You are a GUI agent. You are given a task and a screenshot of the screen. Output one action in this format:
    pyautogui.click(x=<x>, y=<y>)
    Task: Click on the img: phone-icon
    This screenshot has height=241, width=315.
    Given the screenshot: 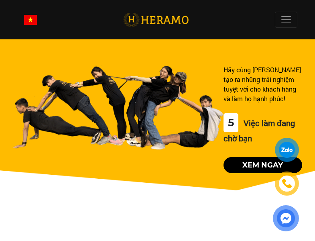 What is the action you would take?
    pyautogui.click(x=287, y=184)
    